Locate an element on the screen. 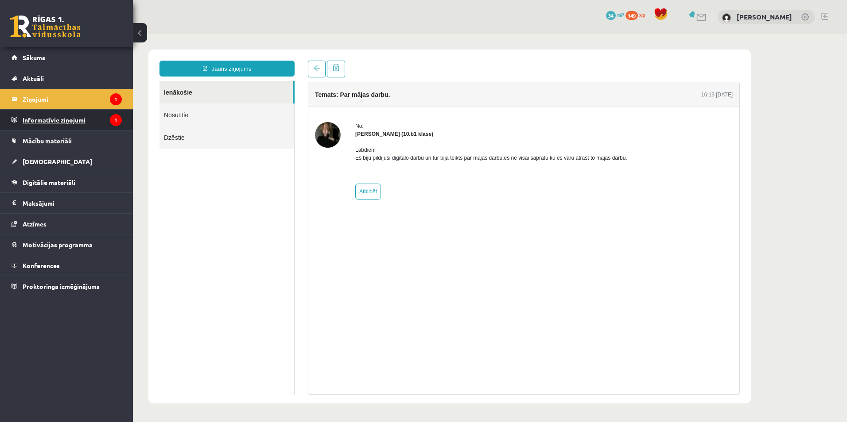  a: Maksājumi is located at coordinates (66, 203).